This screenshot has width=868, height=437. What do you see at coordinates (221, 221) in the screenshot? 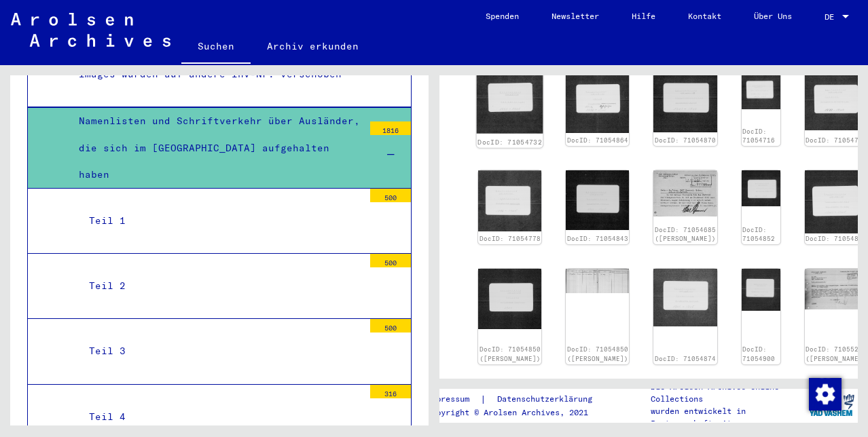
I see `div: Teil 1` at bounding box center [221, 221].